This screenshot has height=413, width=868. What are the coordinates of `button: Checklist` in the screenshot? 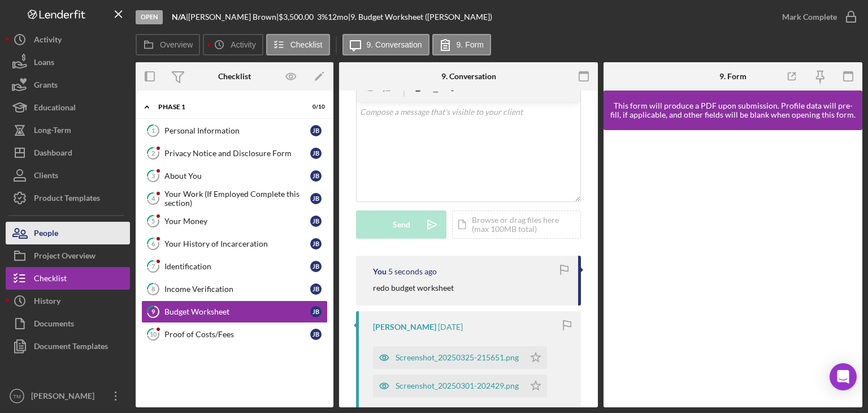 It's located at (68, 278).